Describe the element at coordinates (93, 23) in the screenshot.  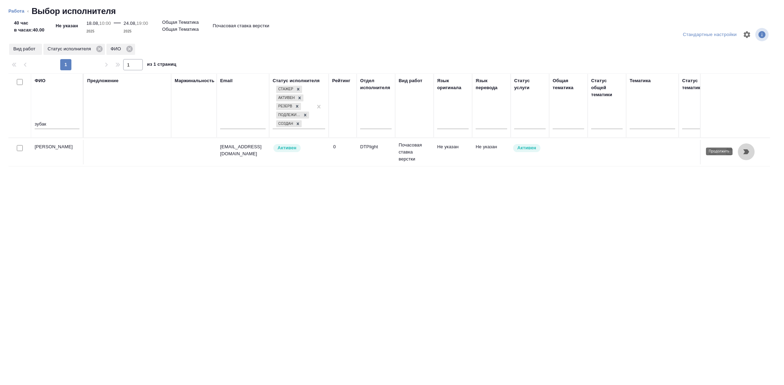
I see `p: 18.08,` at that location.